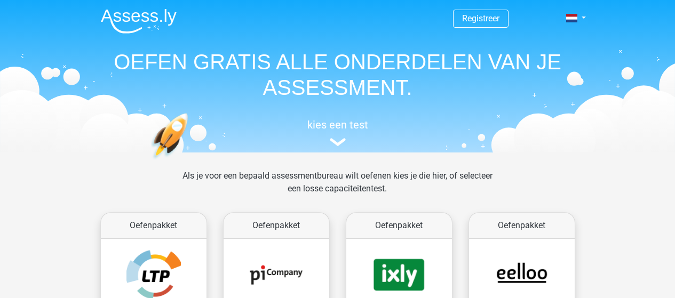 Image resolution: width=675 pixels, height=298 pixels. Describe the element at coordinates (338, 75) in the screenshot. I see `h1: OEFEN GRATIS ALLE ONDERDELEN VAN JE ASSESSMENT.` at that location.